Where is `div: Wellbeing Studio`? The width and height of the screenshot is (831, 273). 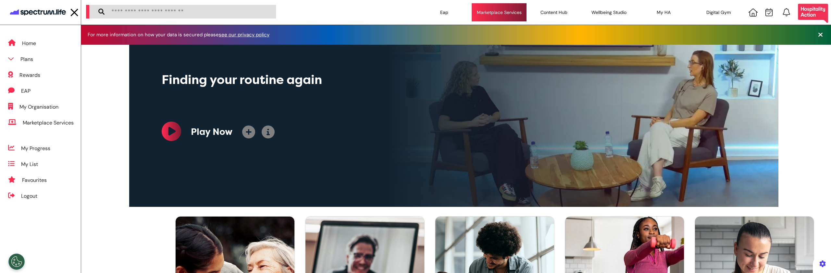 div: Wellbeing Studio is located at coordinates (609, 12).